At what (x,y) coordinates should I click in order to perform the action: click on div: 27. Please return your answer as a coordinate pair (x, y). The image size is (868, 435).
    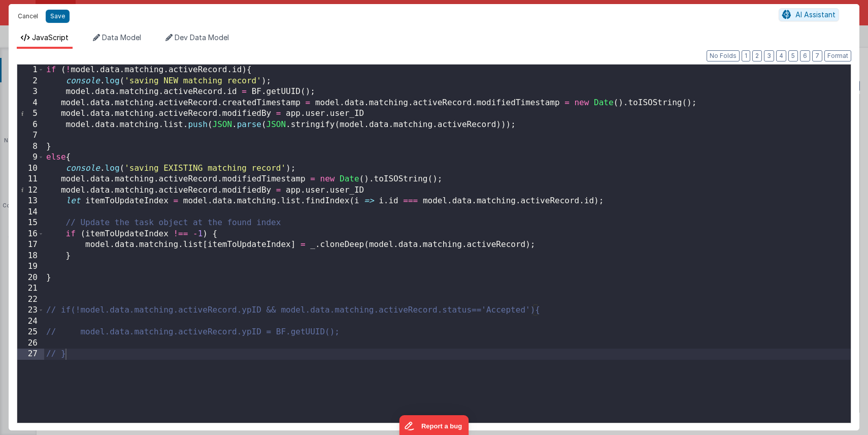
    Looking at the image, I should click on (31, 354).